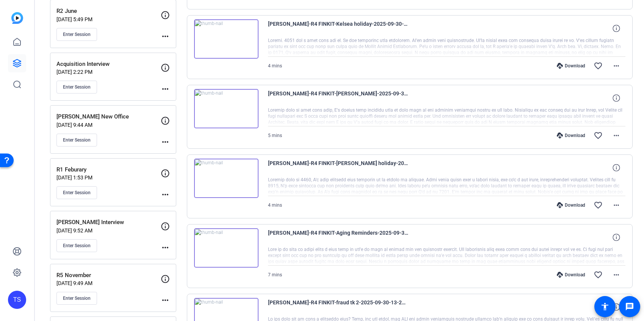 The height and width of the screenshot is (321, 644). I want to click on p: R1 Feburary, so click(109, 170).